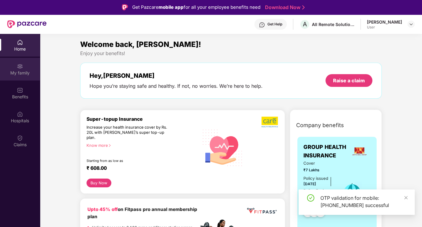 The image size is (422, 227). What do you see at coordinates (326, 151) in the screenshot?
I see `span: GROUP HEALTH INSURANCE` at bounding box center [326, 151].